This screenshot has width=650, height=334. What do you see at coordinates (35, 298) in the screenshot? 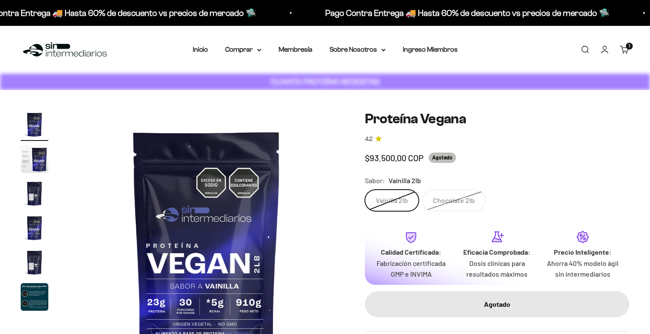
I see `button: Ir al artículo 6` at bounding box center [35, 298].